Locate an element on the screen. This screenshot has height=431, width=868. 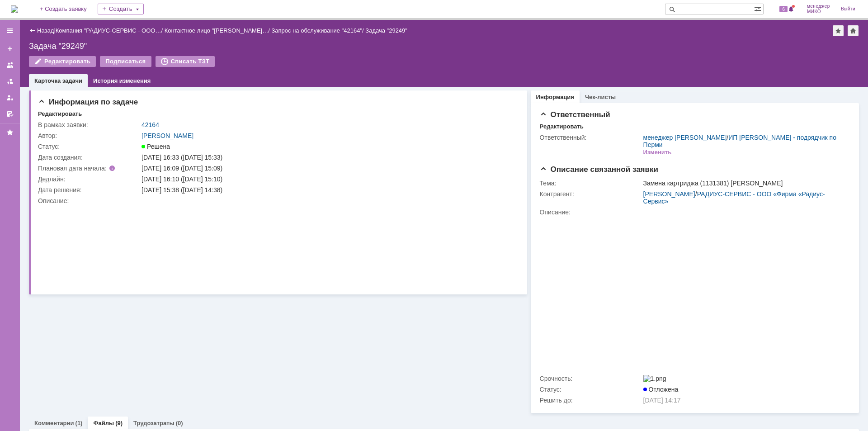
div: Дедлайн: is located at coordinates (88, 179).